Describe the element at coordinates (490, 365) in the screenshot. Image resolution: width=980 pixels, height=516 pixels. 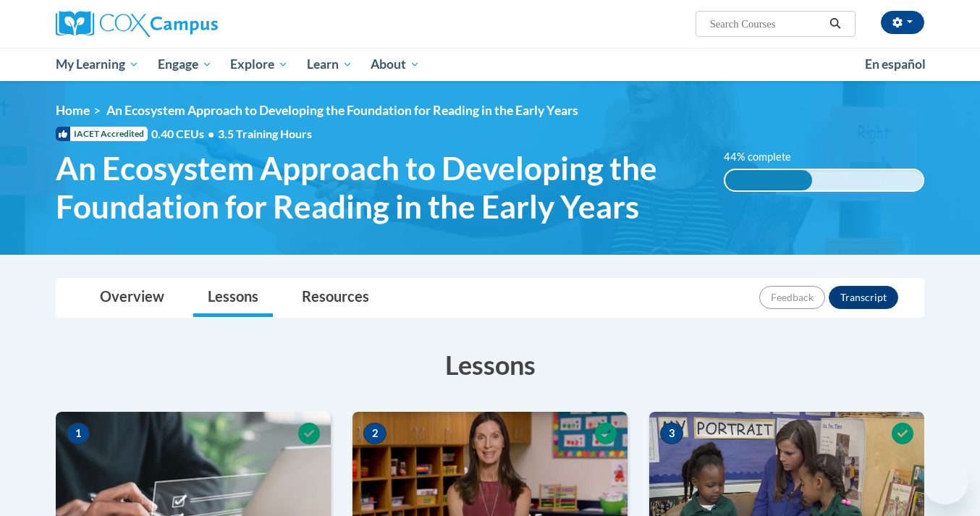
I see `h3: Lessons` at that location.